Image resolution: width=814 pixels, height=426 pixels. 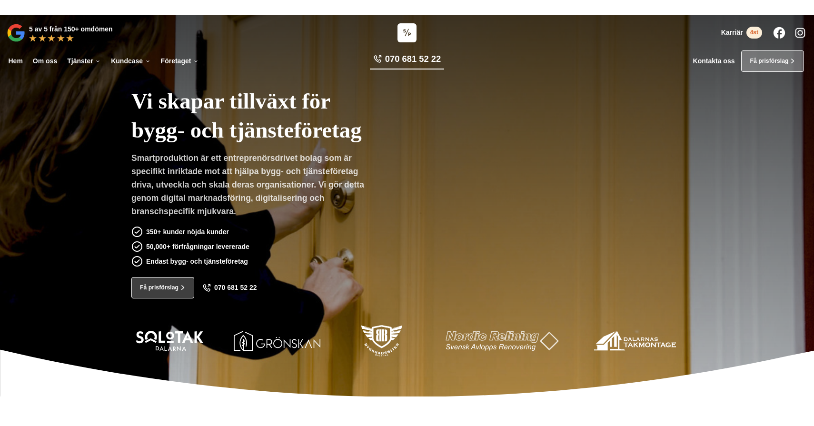 What do you see at coordinates (288, 114) in the screenshot?
I see `h1: Vi skapar tillväxt för bygg- och tjänsteföretag` at bounding box center [288, 114].